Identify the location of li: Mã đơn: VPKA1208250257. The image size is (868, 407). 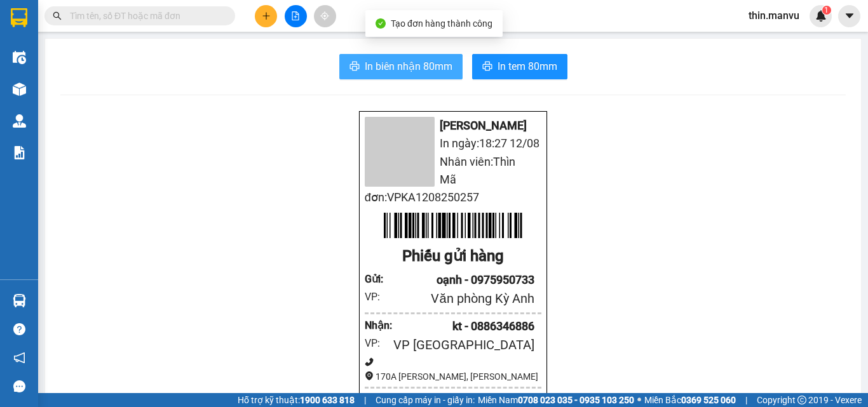
(454, 189).